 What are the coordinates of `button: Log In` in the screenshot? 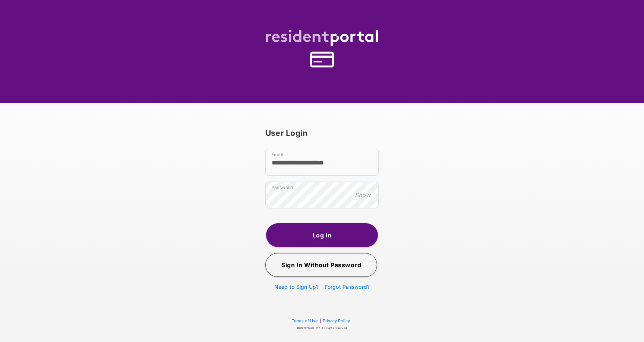 It's located at (322, 235).